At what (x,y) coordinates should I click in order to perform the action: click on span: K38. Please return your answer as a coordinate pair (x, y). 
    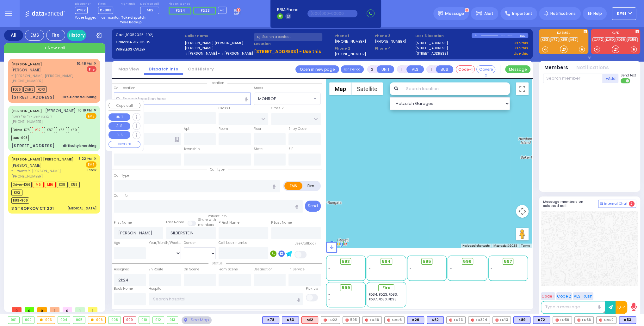
    Looking at the image, I should click on (62, 185).